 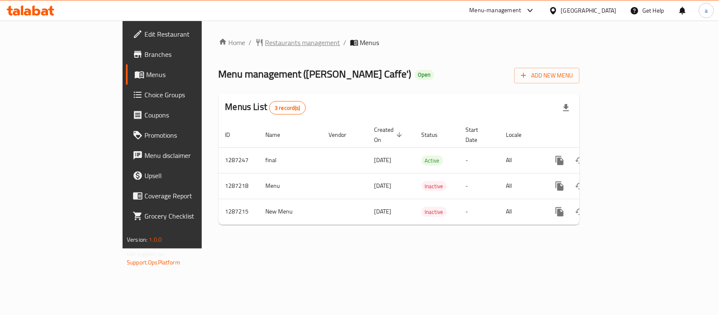 I want to click on a: Coverage Report, so click(x=184, y=196).